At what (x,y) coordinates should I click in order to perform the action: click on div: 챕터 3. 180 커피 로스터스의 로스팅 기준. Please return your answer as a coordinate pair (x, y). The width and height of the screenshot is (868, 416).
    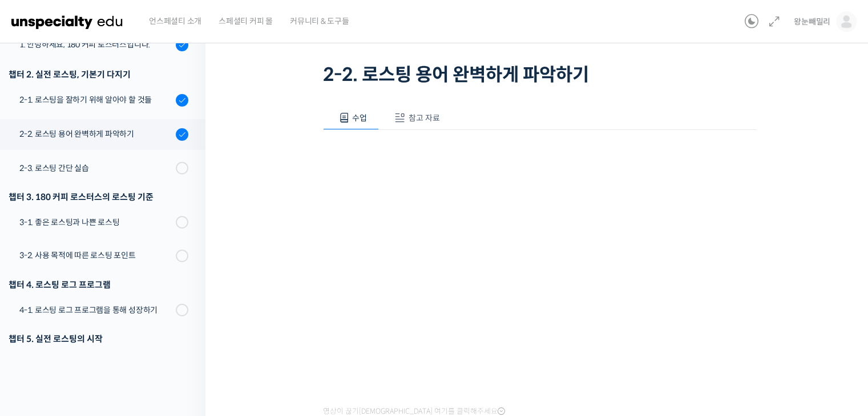
    Looking at the image, I should click on (98, 196).